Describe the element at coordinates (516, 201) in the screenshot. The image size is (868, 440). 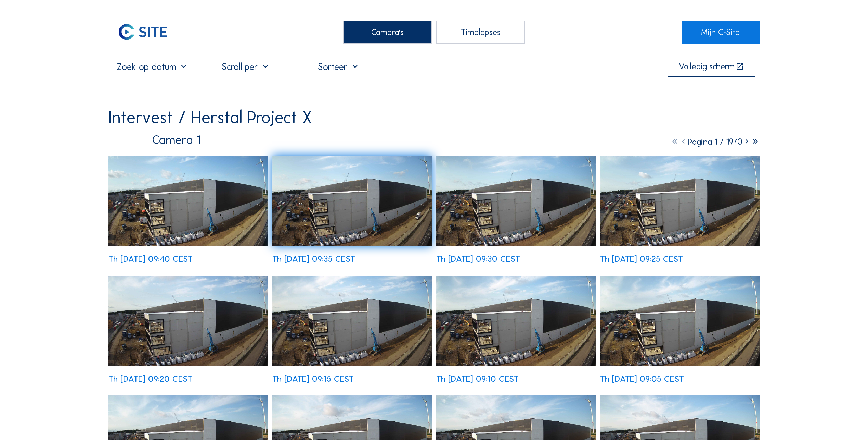
I see `img: image_52983781` at that location.